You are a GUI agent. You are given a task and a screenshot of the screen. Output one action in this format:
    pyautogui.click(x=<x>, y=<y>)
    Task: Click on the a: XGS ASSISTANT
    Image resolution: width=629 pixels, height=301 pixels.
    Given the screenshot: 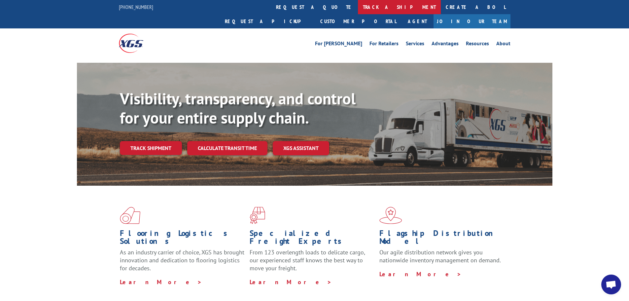 What is the action you would take?
    pyautogui.click(x=301, y=148)
    